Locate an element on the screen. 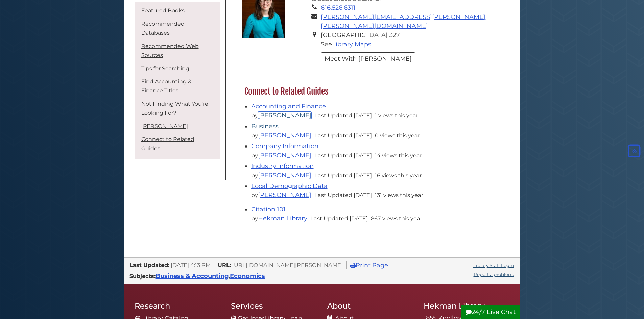 The image size is (644, 319). a: Economics is located at coordinates (248, 276).